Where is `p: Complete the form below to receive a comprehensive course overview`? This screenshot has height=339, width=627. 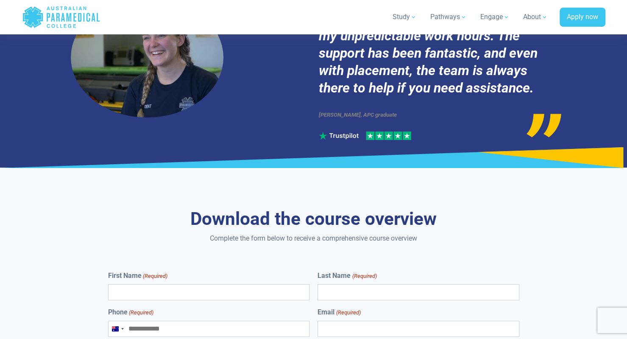
p: Complete the form below to receive a comprehensive course overview is located at coordinates (314, 238).